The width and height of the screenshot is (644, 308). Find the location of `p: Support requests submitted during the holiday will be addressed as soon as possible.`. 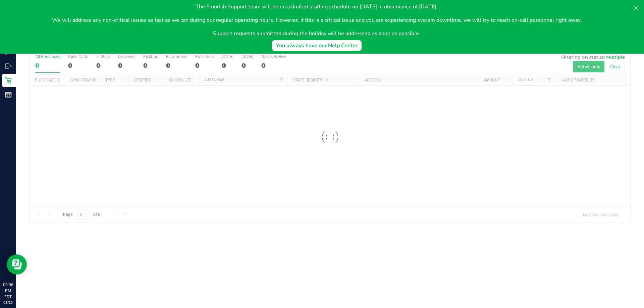

p: Support requests submitted during the holiday will be addressed as soon as possible. is located at coordinates (317, 34).